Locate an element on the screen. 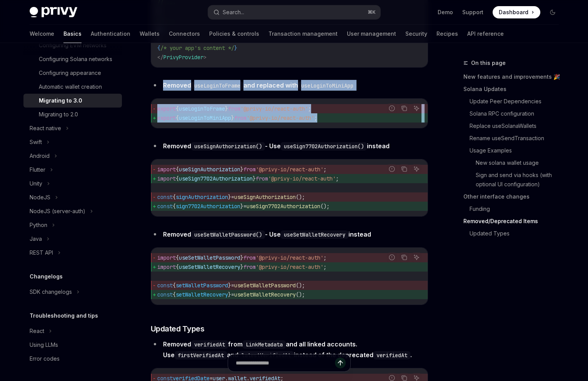 Image resolution: width=588 pixels, height=381 pixels. div: Configuring Solana networks is located at coordinates (75, 59).